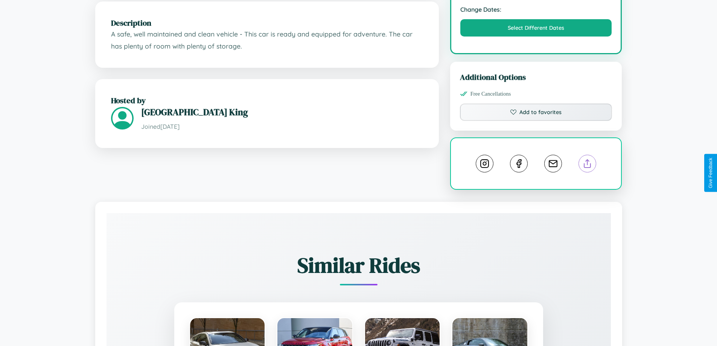 The width and height of the screenshot is (717, 346). I want to click on strong: Change Dates:, so click(536, 9).